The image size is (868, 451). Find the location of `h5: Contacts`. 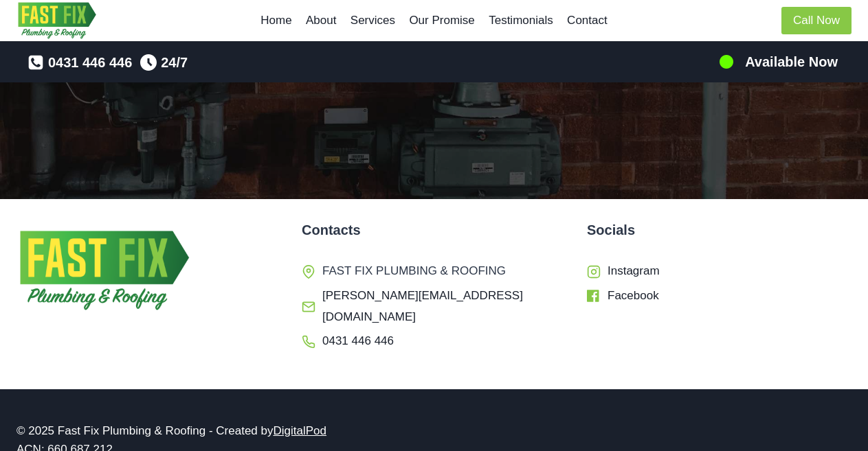

h5: Contacts is located at coordinates (434, 230).